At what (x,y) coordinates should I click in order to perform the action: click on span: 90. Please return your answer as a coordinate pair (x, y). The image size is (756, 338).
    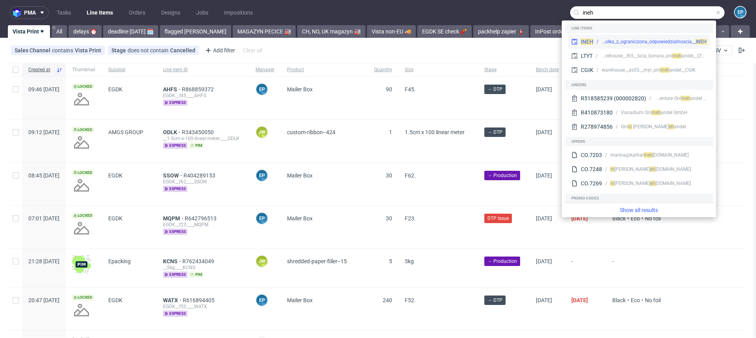
    Looking at the image, I should click on (389, 89).